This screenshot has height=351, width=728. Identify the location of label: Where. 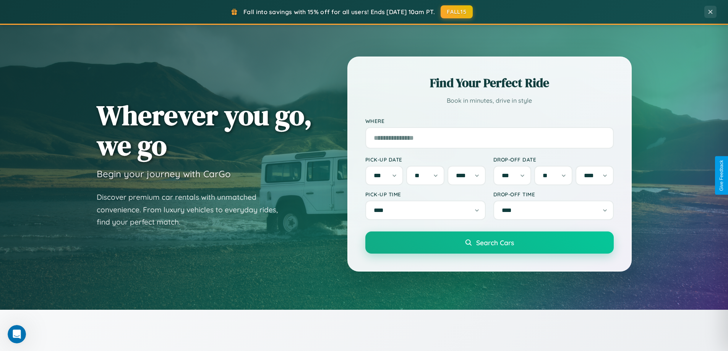
(489, 121).